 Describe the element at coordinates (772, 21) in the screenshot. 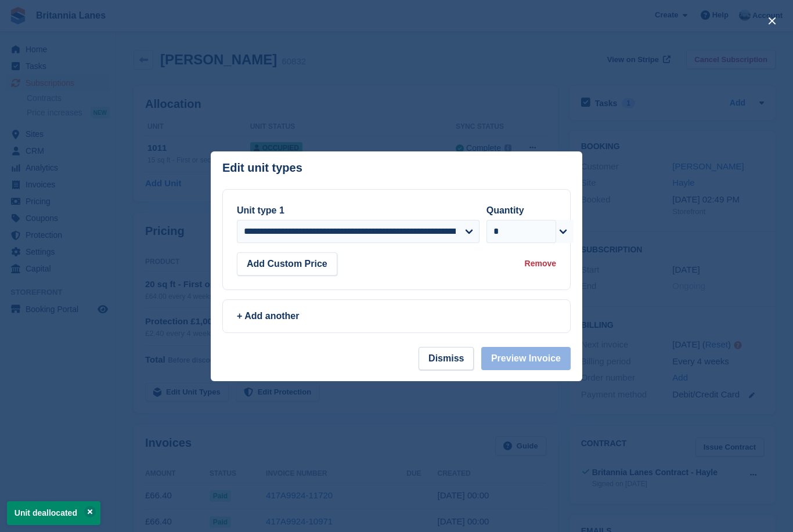

I see `button: close` at that location.